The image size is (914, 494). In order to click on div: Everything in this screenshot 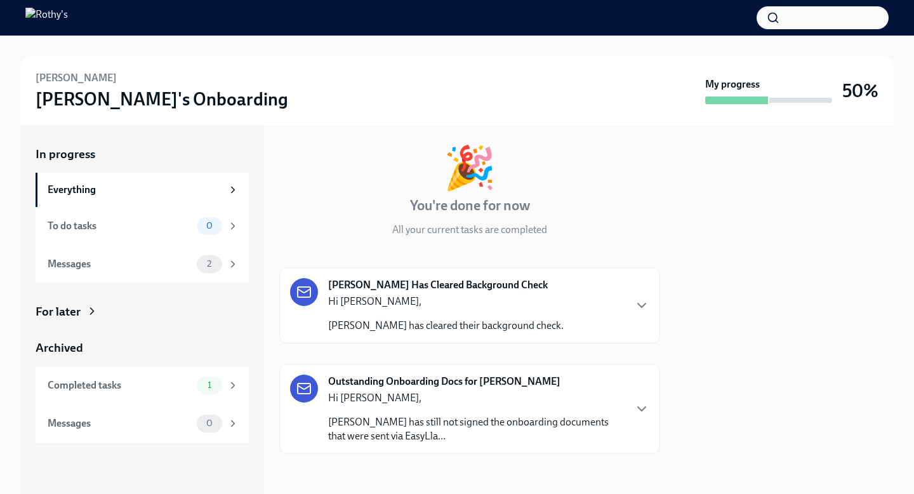, I will do `click(135, 190)`.